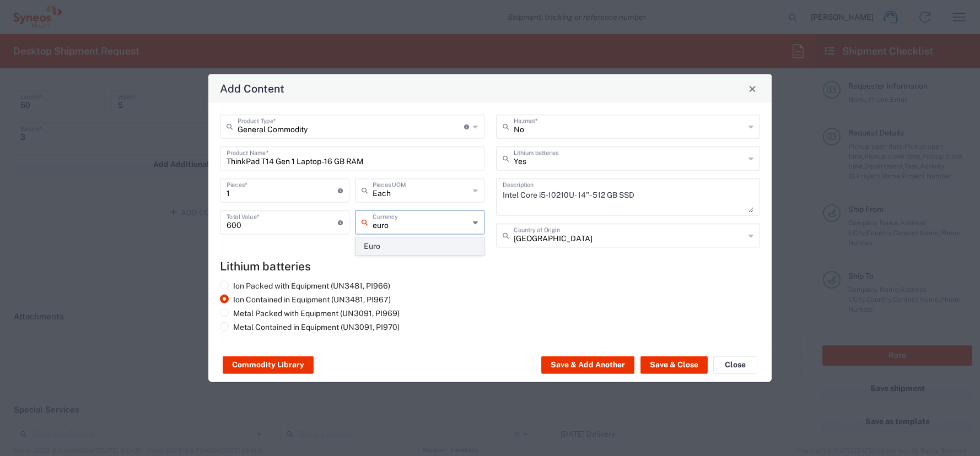  Describe the element at coordinates (252, 88) in the screenshot. I see `h4: Add Content` at that location.